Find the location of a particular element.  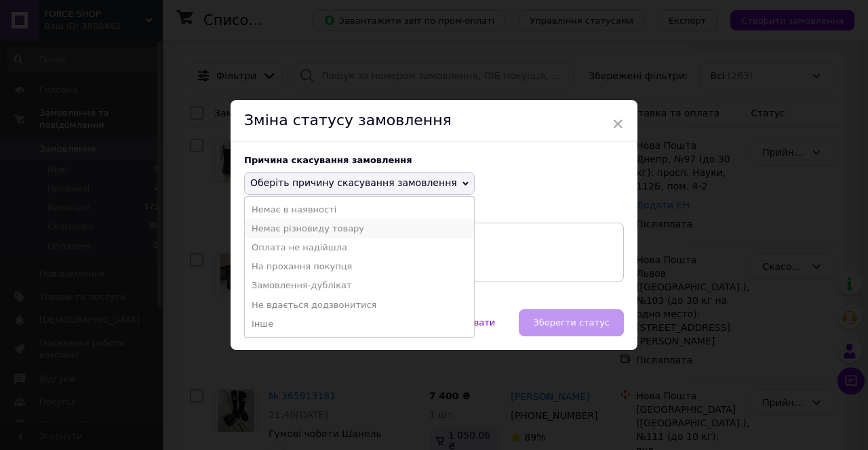

li: Немає різновиду товару is located at coordinates (359, 229).